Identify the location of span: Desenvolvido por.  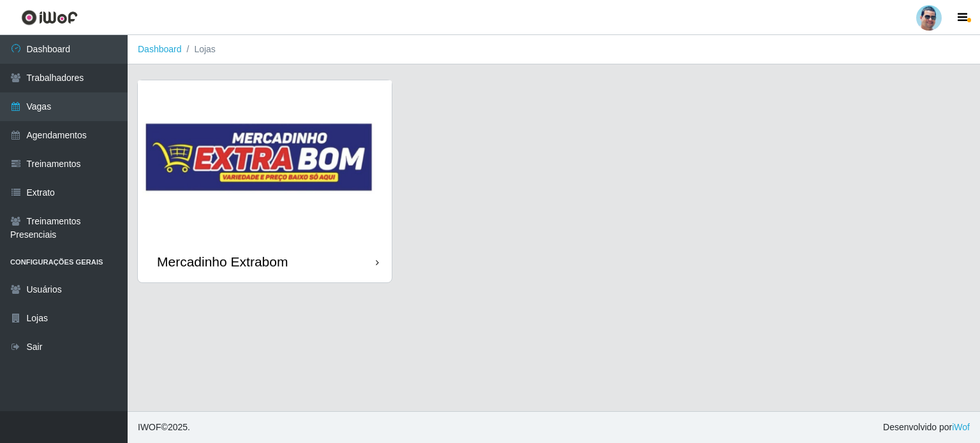
(927, 427).